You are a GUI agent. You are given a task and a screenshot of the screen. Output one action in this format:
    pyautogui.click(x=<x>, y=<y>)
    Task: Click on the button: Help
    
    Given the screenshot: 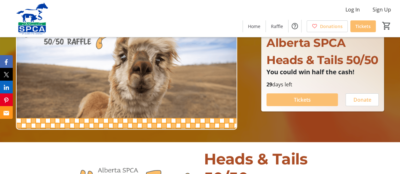 What is the action you would take?
    pyautogui.click(x=295, y=26)
    